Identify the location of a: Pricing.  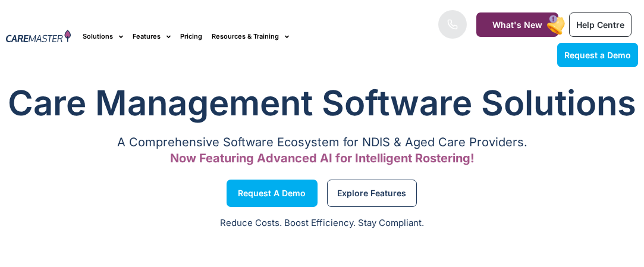
(191, 36).